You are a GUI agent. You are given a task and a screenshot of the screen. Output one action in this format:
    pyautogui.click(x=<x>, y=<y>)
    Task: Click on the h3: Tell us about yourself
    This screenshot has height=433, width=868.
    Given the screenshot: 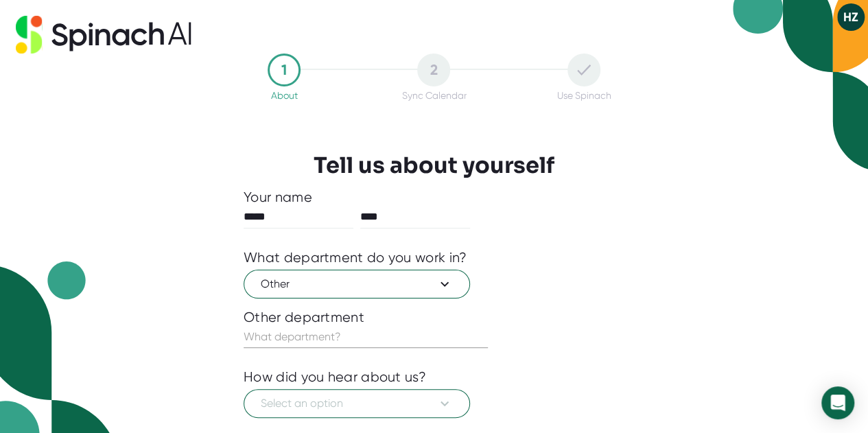 What is the action you would take?
    pyautogui.click(x=434, y=165)
    